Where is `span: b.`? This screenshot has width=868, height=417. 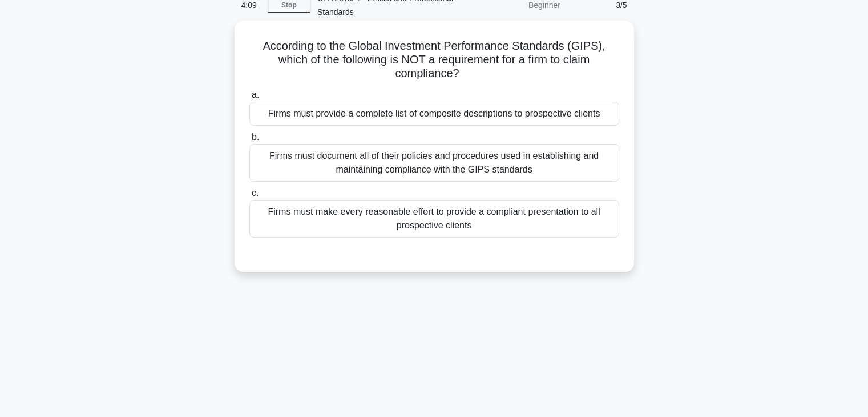 span: b. is located at coordinates (255, 136).